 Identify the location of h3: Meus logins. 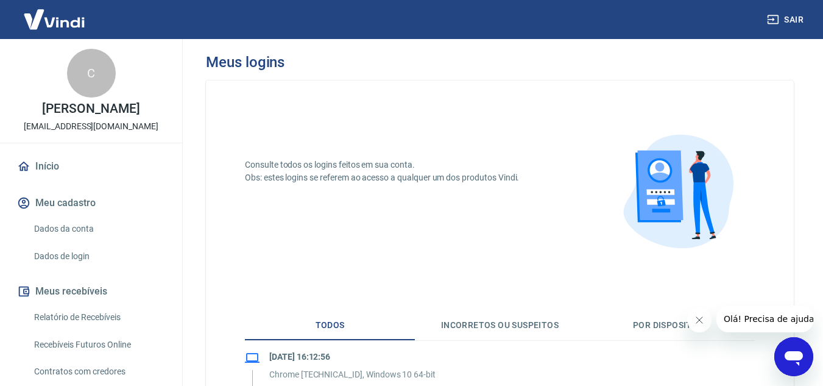
(245, 62).